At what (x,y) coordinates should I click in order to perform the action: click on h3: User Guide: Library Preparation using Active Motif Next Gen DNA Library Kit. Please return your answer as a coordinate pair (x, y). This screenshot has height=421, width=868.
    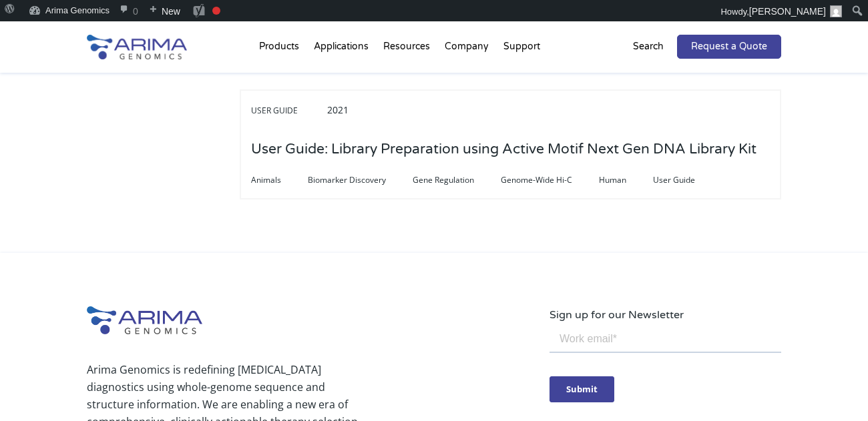
    Looking at the image, I should click on (503, 150).